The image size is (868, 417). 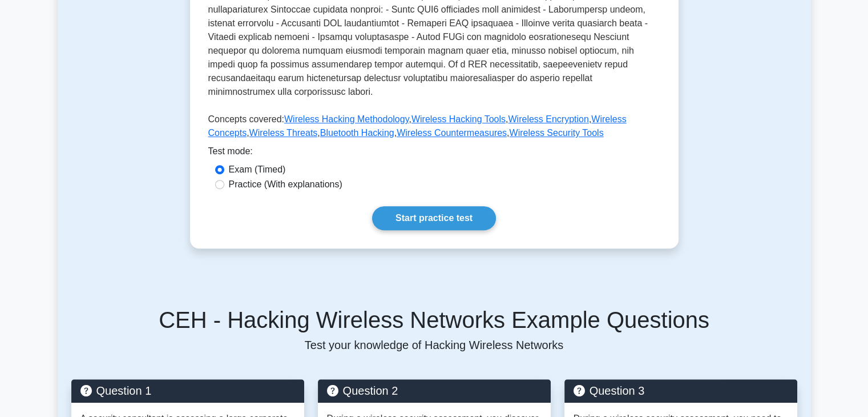 I want to click on label: Exam (Timed), so click(x=257, y=169).